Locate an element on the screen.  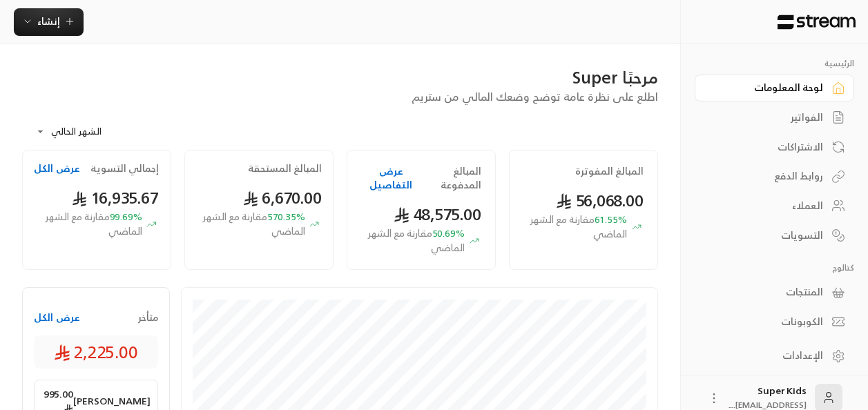
button: عرض التفاصيل is located at coordinates (390, 178).